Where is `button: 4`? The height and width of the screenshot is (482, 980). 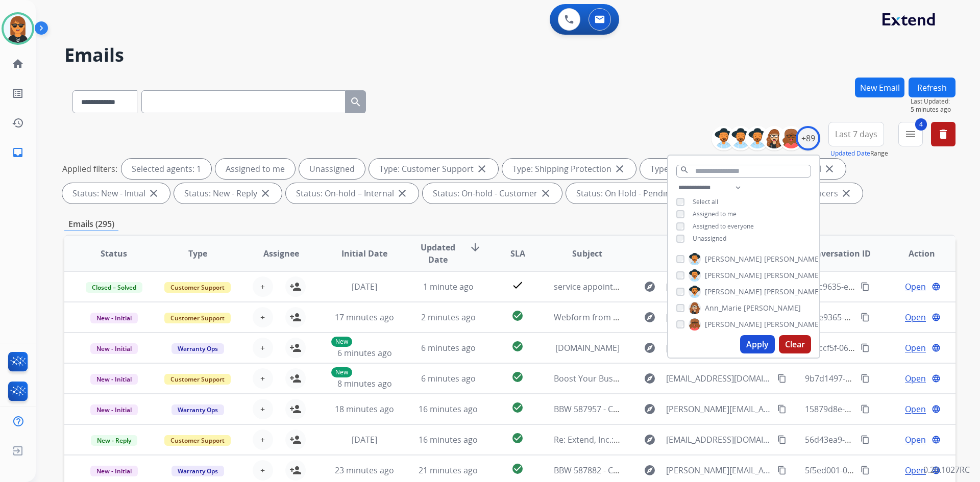 button: 4 is located at coordinates (910, 134).